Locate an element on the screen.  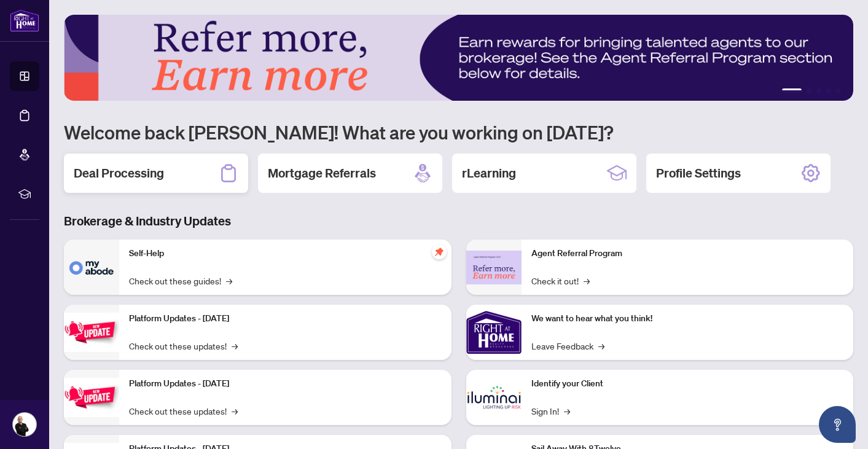
button: 1 is located at coordinates (792, 91).